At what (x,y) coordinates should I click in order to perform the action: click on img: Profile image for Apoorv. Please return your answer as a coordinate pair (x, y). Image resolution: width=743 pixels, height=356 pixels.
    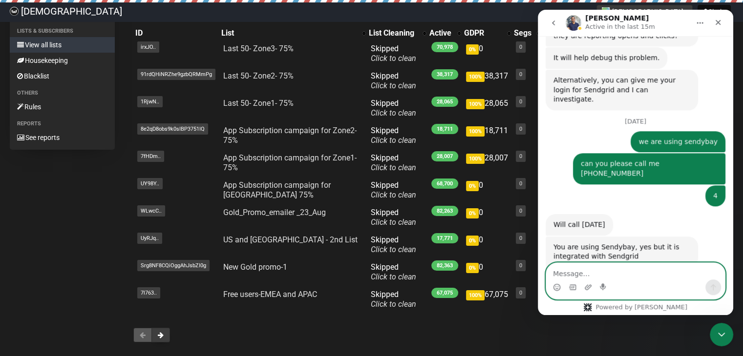
    Looking at the image, I should click on (36, 13).